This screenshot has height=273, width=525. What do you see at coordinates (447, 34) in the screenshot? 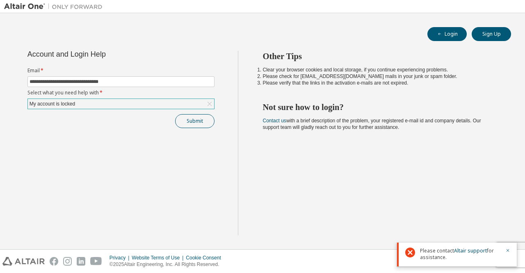
I see `button: Login` at bounding box center [447, 34].